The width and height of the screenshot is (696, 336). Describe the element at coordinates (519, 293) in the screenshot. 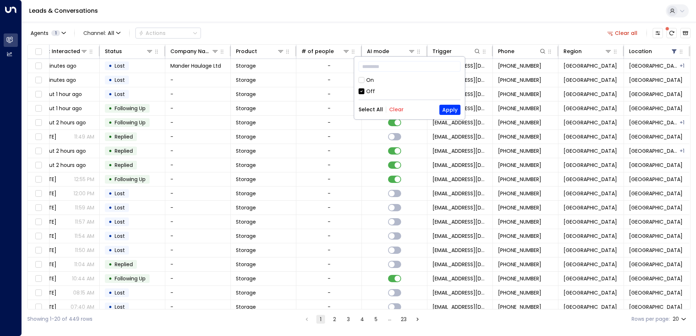

I see `span: +447825020047` at that location.